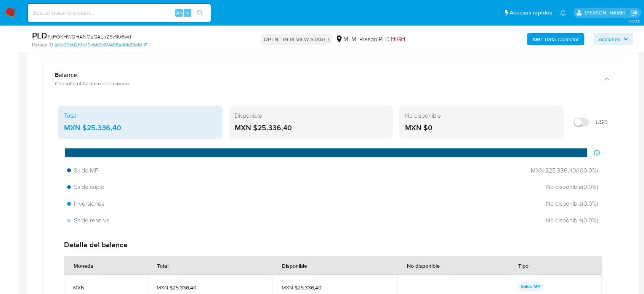  I want to click on p: diego.gardunorosas@mercadolibre.com.mx, so click(606, 13).